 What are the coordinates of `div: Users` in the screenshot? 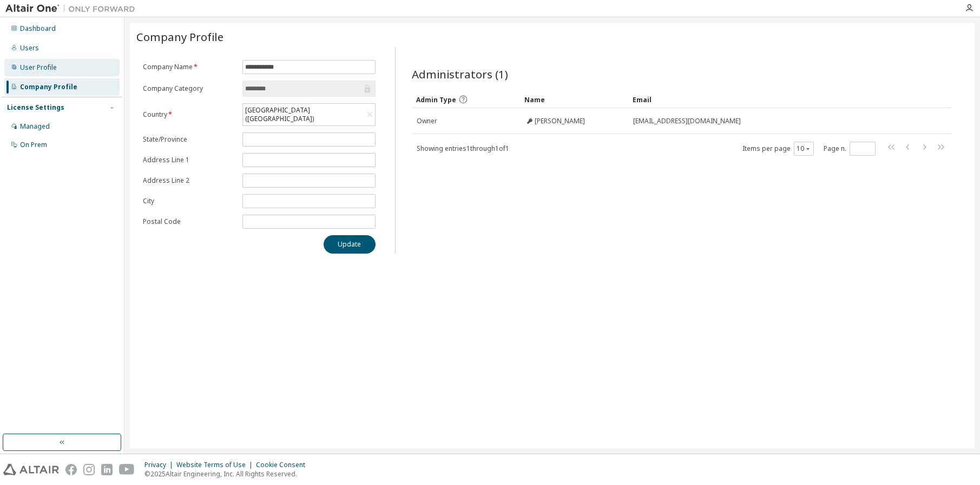 It's located at (29, 48).